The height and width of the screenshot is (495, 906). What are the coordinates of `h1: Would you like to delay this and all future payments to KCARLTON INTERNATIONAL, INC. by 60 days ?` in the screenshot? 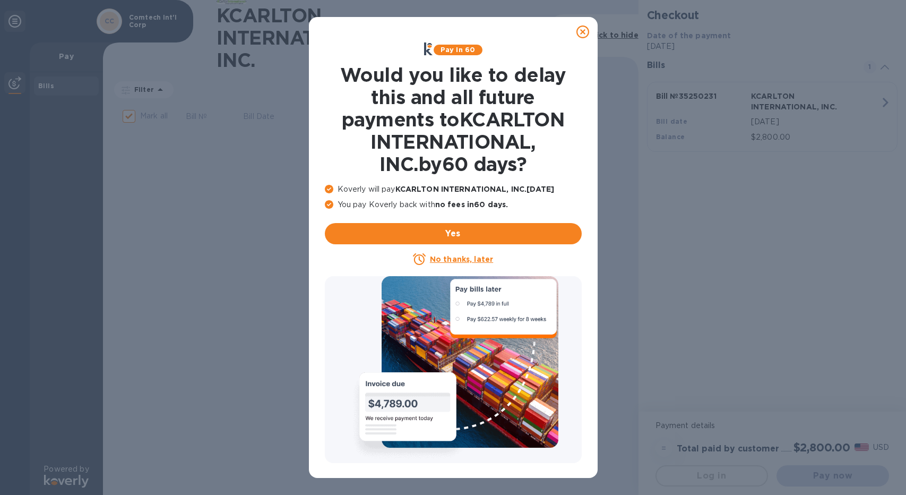 It's located at (453, 119).